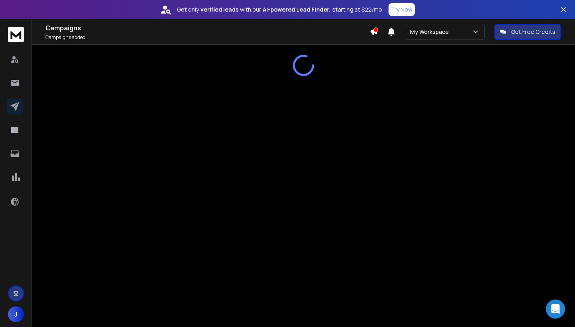  I want to click on p: Campaigns added, so click(208, 38).